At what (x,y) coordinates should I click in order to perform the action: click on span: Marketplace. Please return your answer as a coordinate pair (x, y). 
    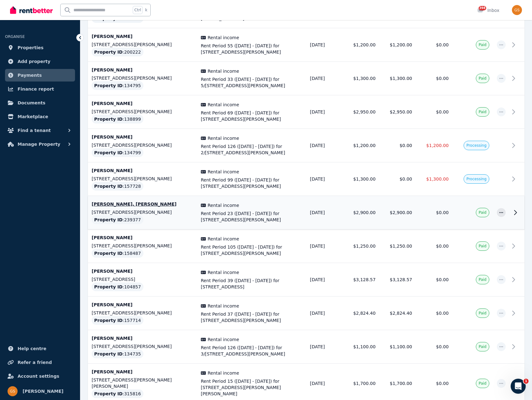
    Looking at the image, I should click on (33, 116).